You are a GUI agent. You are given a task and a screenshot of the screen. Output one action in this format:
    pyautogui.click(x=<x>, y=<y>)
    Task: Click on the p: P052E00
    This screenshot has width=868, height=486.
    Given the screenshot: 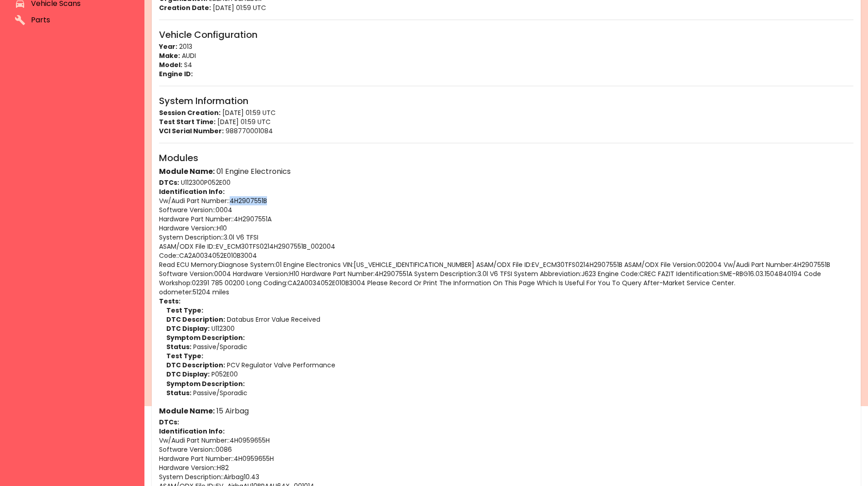 What is the action you would take?
    pyautogui.click(x=510, y=374)
    